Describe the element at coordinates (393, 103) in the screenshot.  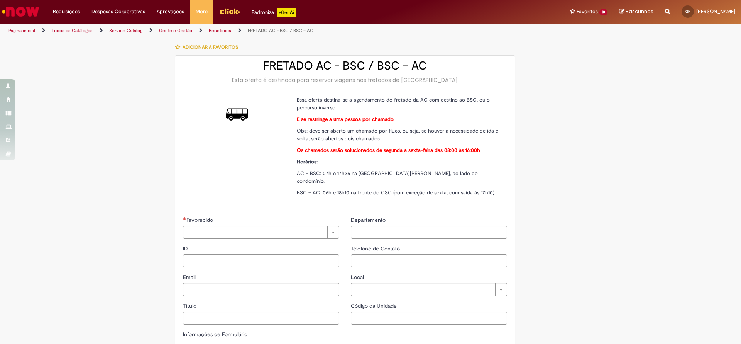
I see `span: Essa oferta destina-se a agendamento do fretado da AC com destino ao BSC, ou o percurso inverso.` at that location.